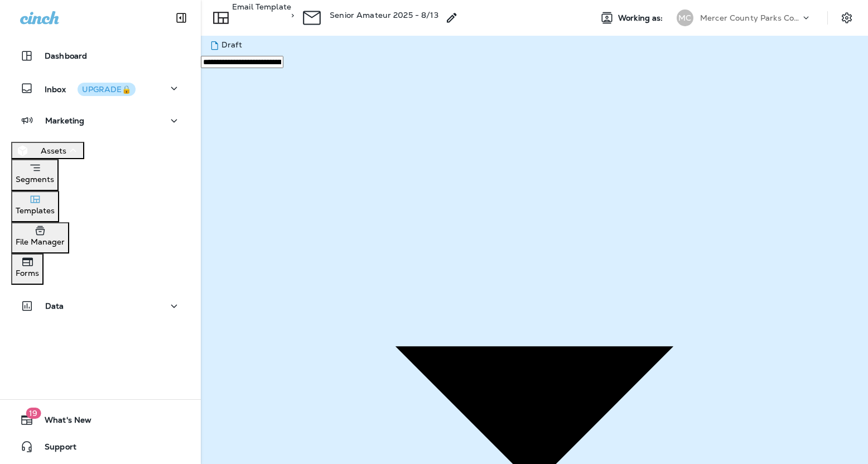  Describe the element at coordinates (33, 414) in the screenshot. I see `span: 19` at that location.